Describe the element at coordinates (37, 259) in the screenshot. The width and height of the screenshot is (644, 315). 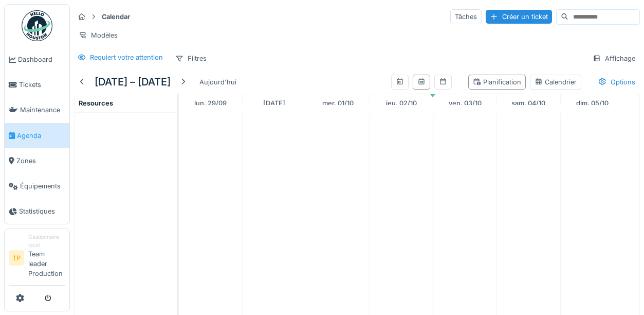
I see `a: TP Gestionnaire localTeam leader Production` at that location.